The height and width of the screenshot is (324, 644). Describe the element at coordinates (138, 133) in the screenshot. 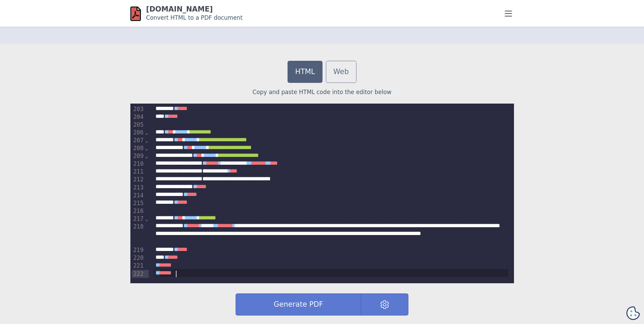

I see `div: 206` at that location.